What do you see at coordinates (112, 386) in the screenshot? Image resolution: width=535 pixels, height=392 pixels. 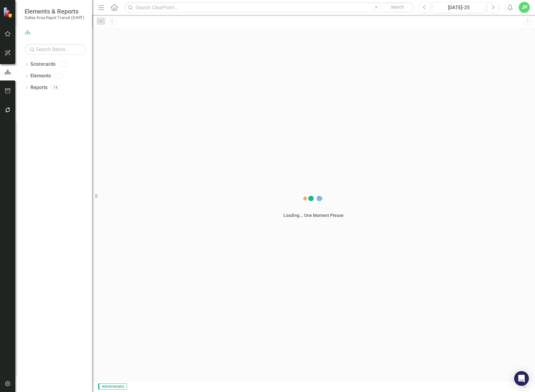 I see `span: Administrator` at bounding box center [112, 386].